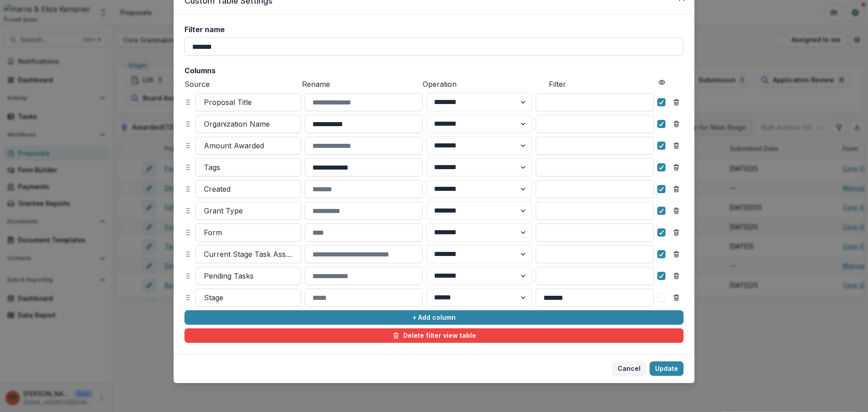  Describe the element at coordinates (360, 84) in the screenshot. I see `p: Rename` at that location.